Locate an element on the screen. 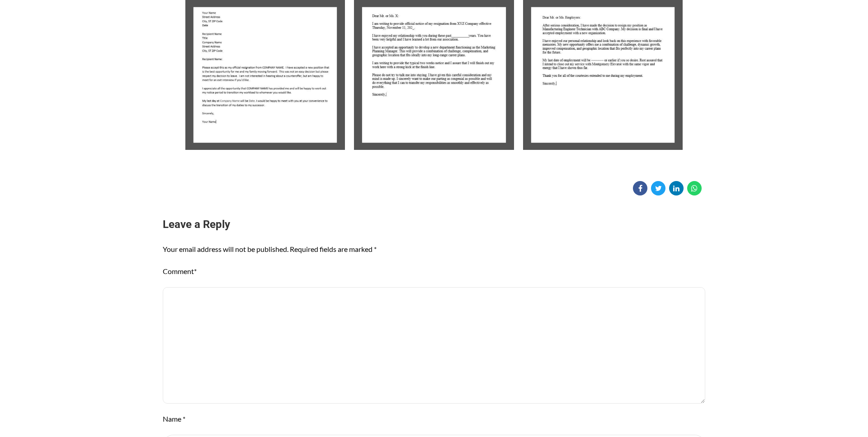 This screenshot has height=437, width=868. a: Share on Twitter is located at coordinates (658, 189).